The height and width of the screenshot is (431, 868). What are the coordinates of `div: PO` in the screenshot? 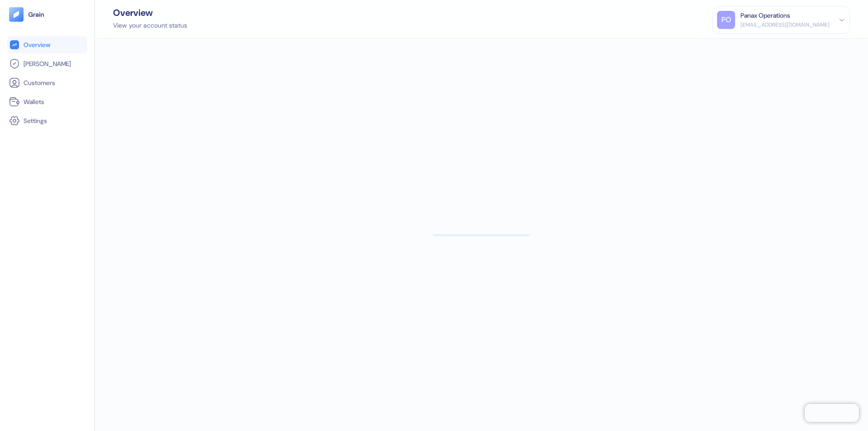 It's located at (726, 20).